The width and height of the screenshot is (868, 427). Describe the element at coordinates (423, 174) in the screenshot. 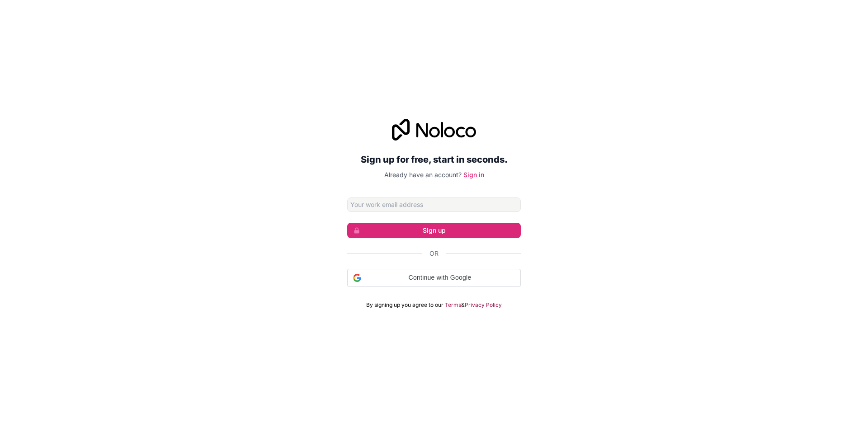

I see `span: Already have an account?` at that location.